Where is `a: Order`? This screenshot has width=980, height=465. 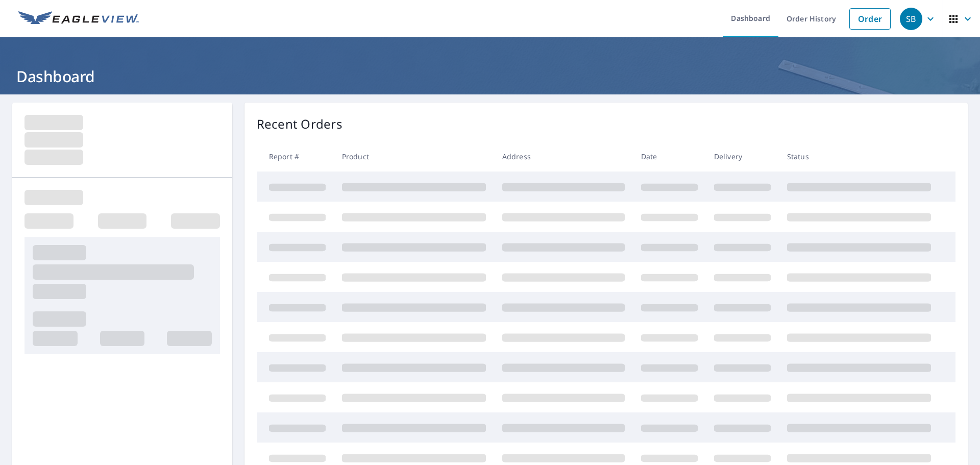 a: Order is located at coordinates (870, 19).